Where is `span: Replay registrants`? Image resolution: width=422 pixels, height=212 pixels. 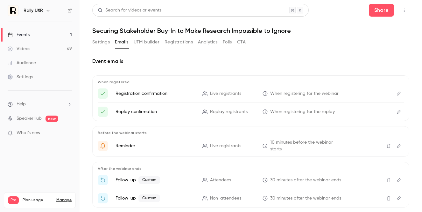
span: Replay registrants is located at coordinates (229, 112).